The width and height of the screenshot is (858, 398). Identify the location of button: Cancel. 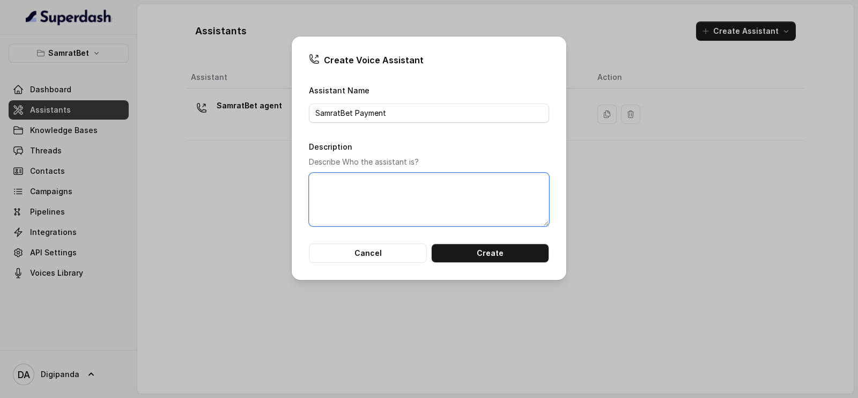
(368, 253).